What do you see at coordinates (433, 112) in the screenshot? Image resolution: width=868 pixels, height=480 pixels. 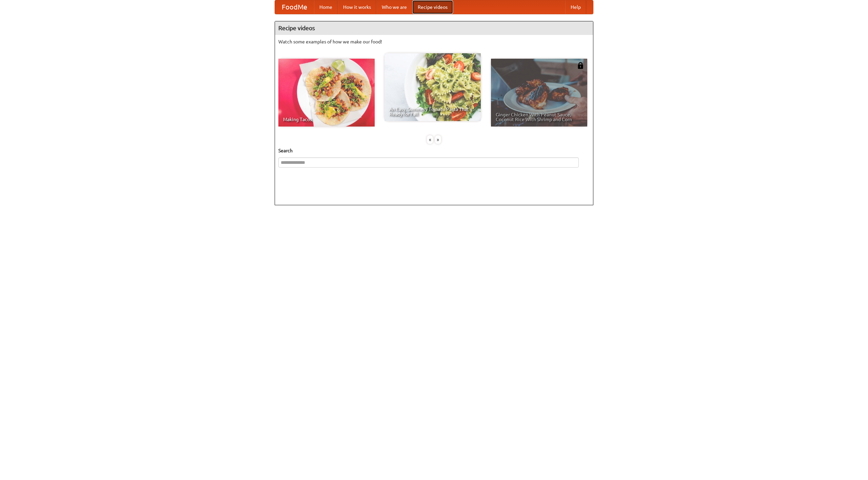 I see `span: An Easy, Summery Tomato Pasta That's Ready for Fall` at bounding box center [433, 112].